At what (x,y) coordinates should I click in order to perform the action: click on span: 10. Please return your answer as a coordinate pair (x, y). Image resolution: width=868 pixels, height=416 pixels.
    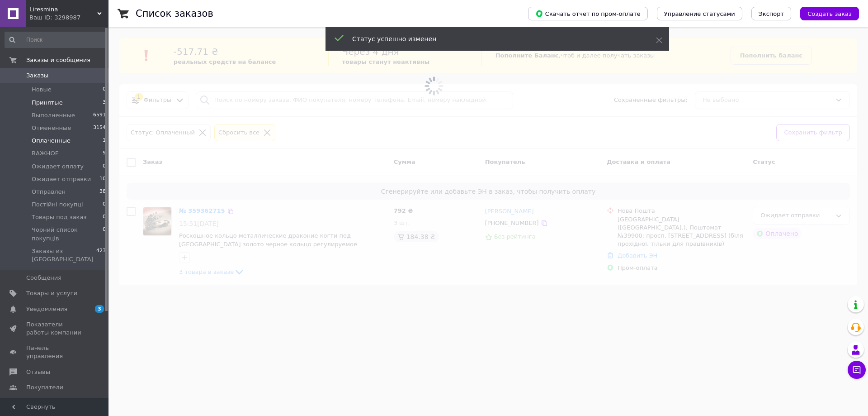
    Looking at the image, I should click on (103, 179).